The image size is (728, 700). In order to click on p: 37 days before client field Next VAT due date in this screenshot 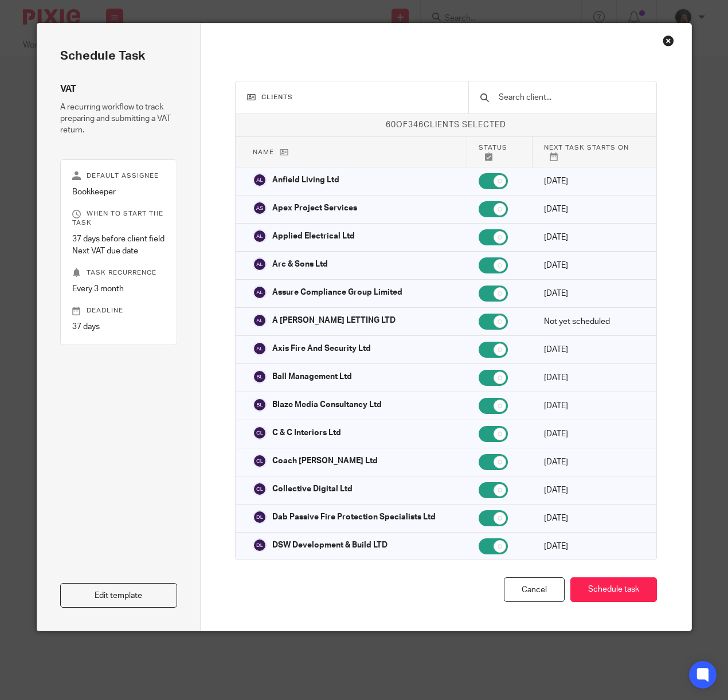, I will do `click(119, 245)`.